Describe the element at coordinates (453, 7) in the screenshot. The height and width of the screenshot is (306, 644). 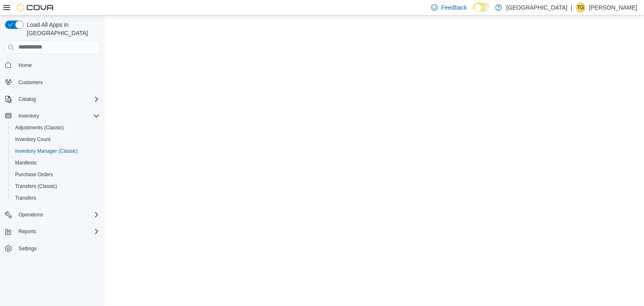
I see `span: Feedback` at that location.